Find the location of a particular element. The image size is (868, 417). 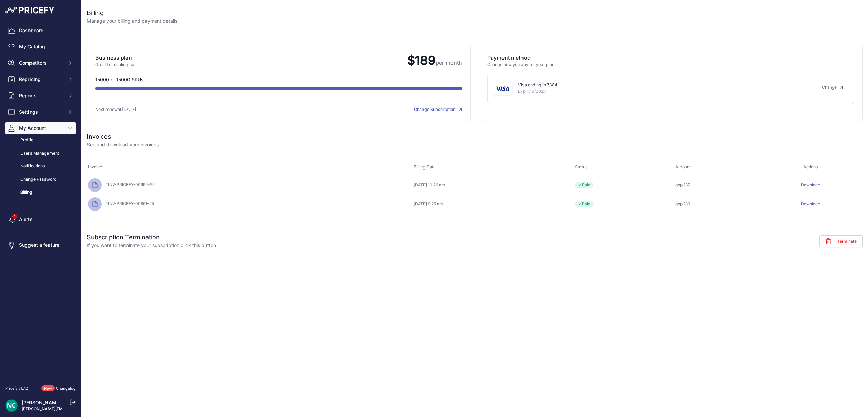

span: $189 is located at coordinates (432, 60).